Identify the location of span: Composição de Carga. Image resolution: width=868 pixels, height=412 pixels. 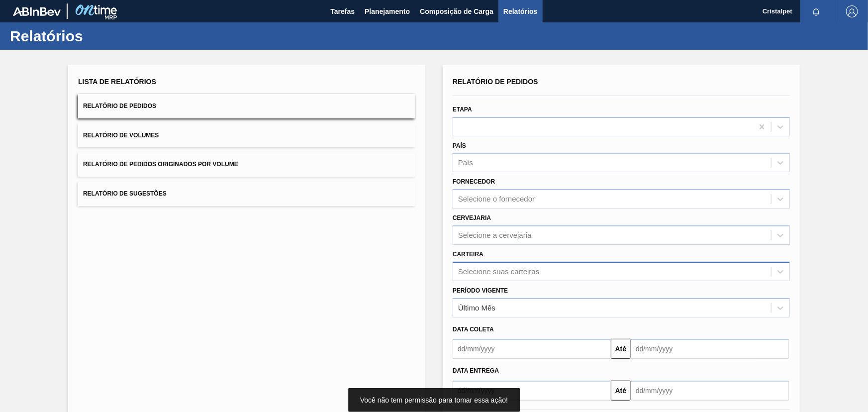
(456, 11).